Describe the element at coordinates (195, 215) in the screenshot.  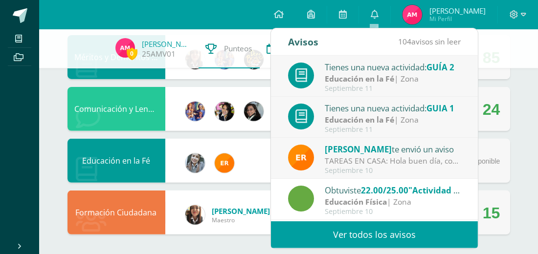
I see `img: 2000ab86f3df8f62229e1ec2f247c910.png` at that location.